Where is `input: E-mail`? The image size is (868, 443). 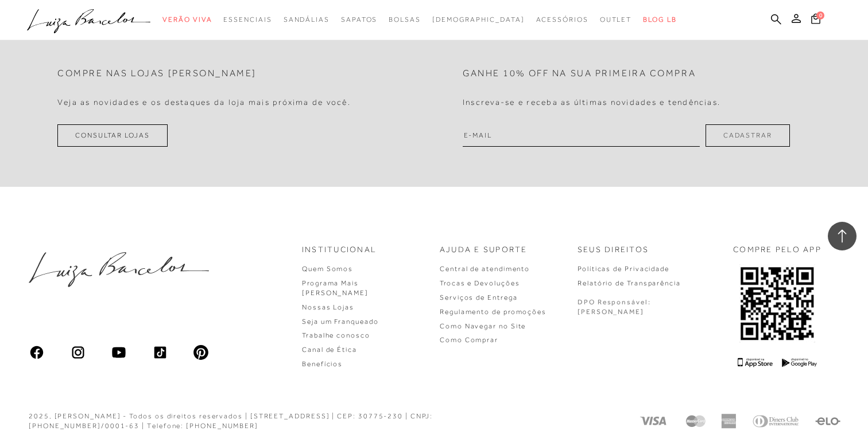 input: E-mail is located at coordinates (581, 135).